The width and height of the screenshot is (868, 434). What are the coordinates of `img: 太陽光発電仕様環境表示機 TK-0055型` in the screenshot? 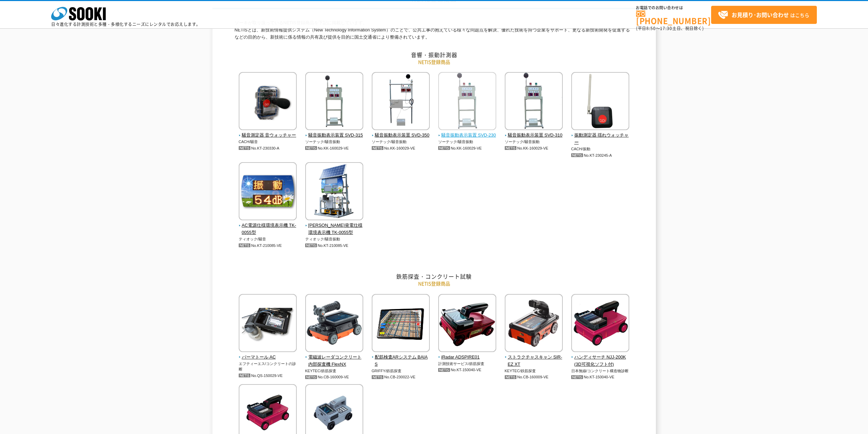 It's located at (334, 192).